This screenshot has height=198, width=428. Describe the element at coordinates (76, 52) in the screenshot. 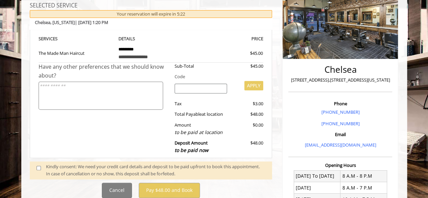

I see `td: The Made Man Haircut` at that location.